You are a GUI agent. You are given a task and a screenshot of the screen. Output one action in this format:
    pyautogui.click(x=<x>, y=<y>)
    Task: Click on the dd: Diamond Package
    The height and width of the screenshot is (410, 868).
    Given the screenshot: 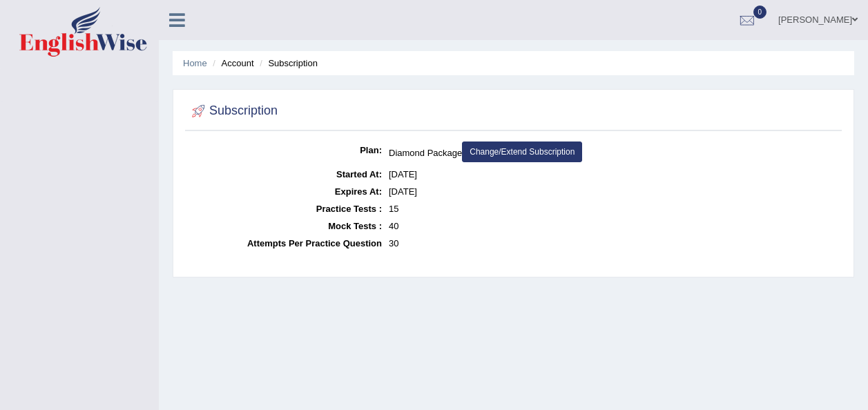 What is the action you would take?
    pyautogui.click(x=613, y=153)
    